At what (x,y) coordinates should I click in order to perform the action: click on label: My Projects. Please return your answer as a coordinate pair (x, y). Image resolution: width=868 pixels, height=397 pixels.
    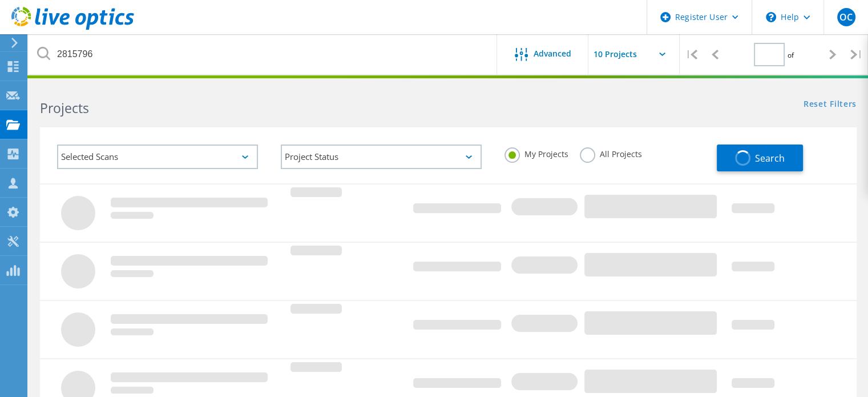
    Looking at the image, I should click on (536, 153).